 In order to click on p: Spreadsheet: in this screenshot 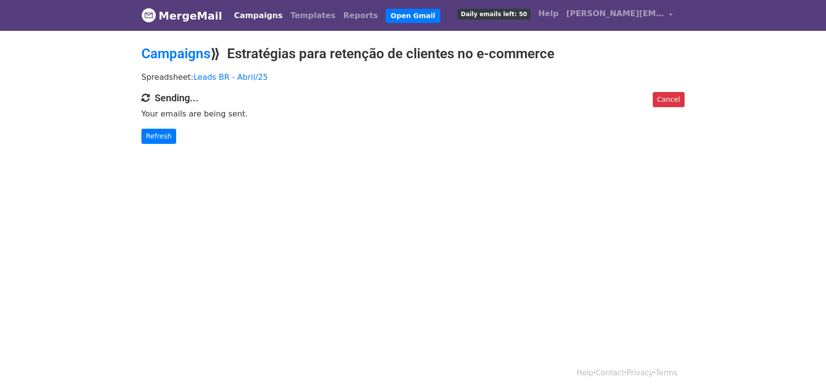, I will do `click(413, 77)`.